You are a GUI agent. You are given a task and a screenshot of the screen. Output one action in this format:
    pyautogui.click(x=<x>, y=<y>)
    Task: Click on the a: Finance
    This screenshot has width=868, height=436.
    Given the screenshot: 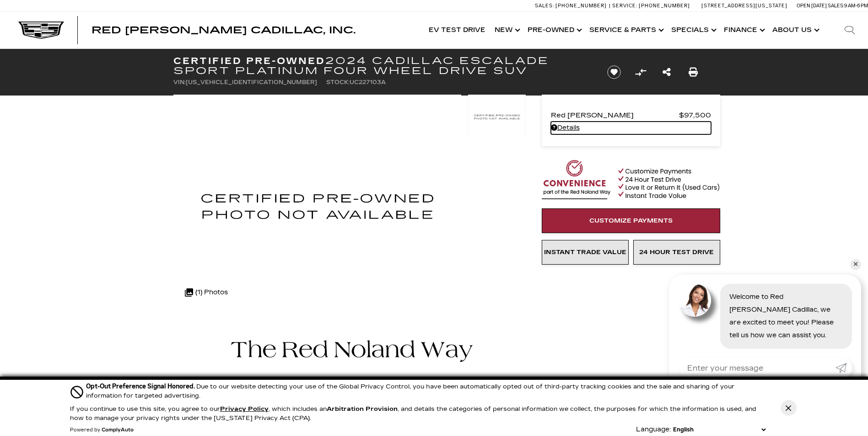 What is the action you would take?
    pyautogui.click(x=744, y=30)
    